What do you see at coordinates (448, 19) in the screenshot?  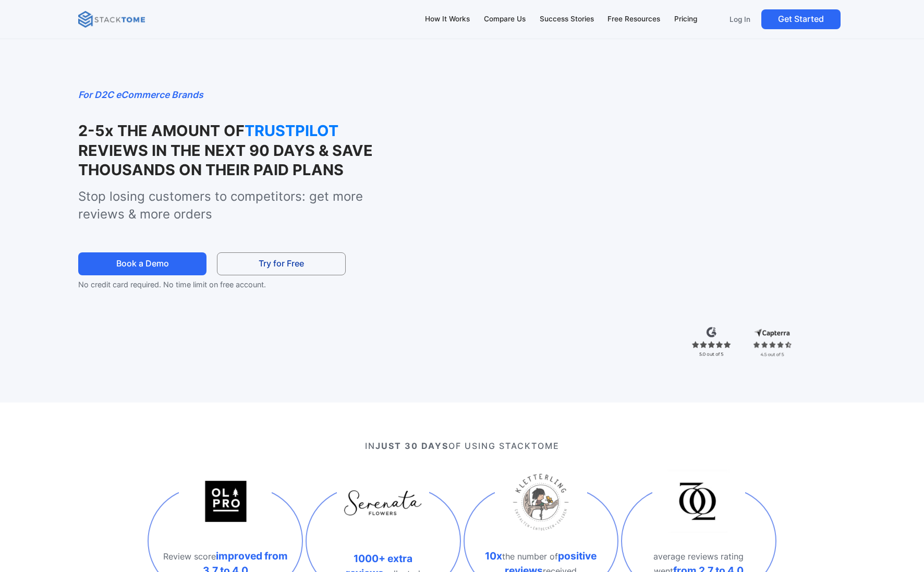 I see `a: How It Works` at bounding box center [448, 19].